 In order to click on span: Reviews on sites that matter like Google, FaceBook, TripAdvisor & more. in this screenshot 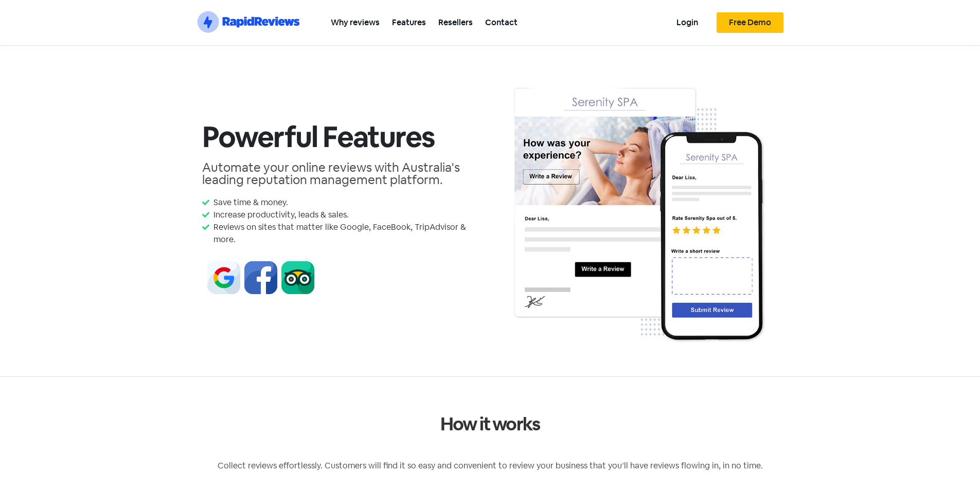, I will do `click(347, 233)`.